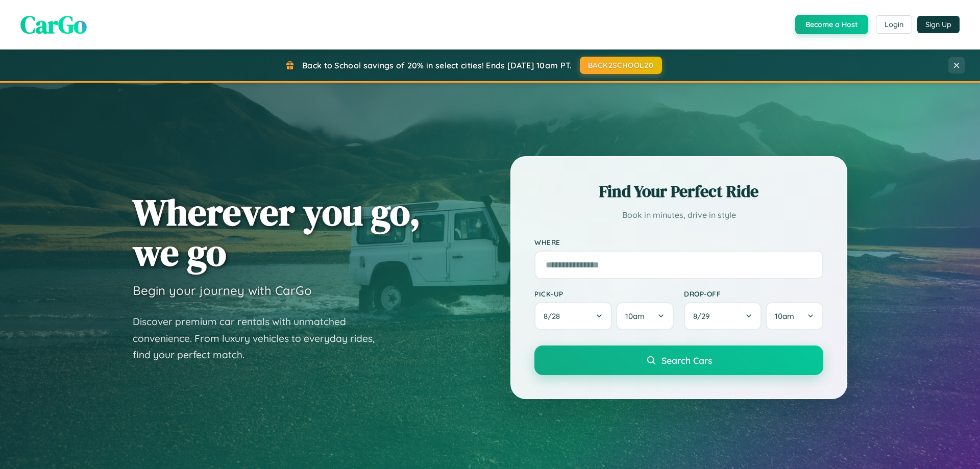 The image size is (980, 469). I want to click on span: 8 / 29, so click(703, 316).